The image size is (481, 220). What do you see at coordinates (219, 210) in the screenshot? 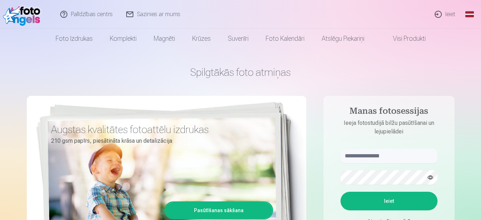
I see `a: Pasūtīšanas sākšana` at bounding box center [219, 210].